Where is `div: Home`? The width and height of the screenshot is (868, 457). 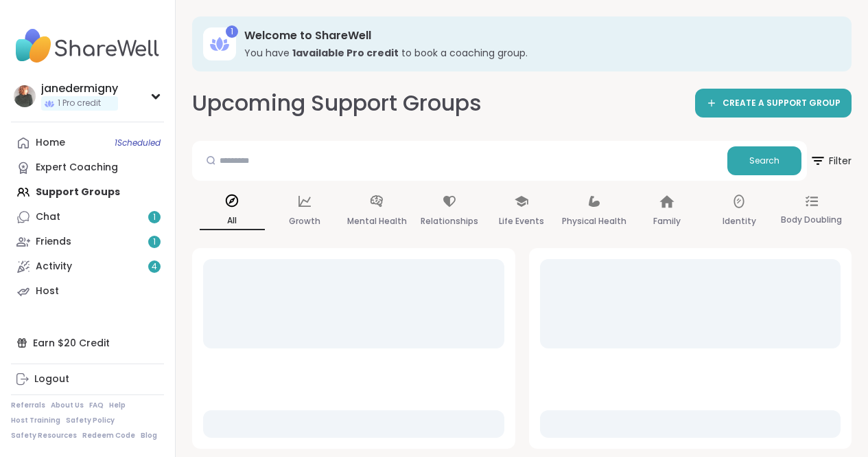
div: Home is located at coordinates (51, 143).